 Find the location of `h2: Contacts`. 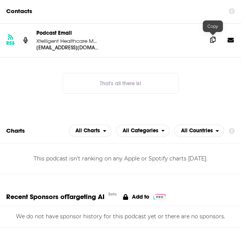

h2: Contacts is located at coordinates (19, 11).